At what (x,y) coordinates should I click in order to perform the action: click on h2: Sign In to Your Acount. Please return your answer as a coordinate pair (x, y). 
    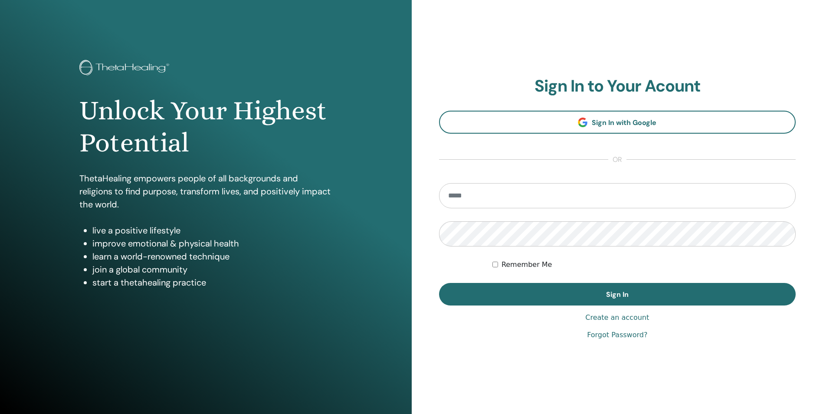
    Looking at the image, I should click on (618, 86).